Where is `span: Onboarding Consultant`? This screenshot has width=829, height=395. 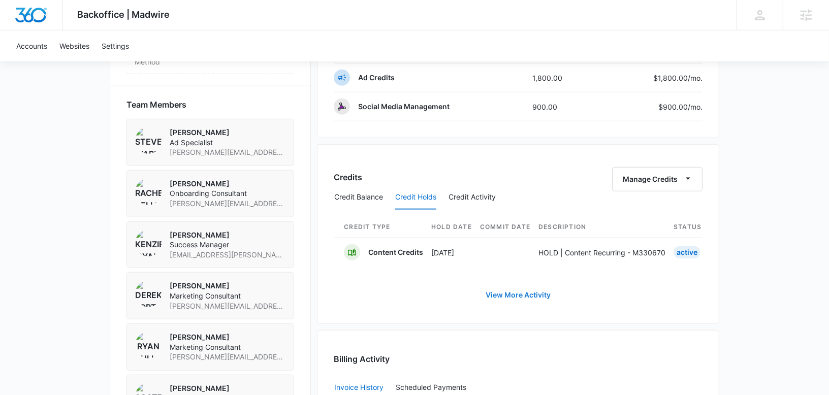 span: Onboarding Consultant is located at coordinates (227, 193).